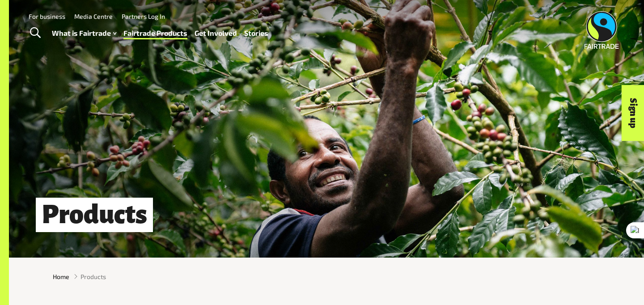  Describe the element at coordinates (93, 16) in the screenshot. I see `a: Media Centre` at that location.